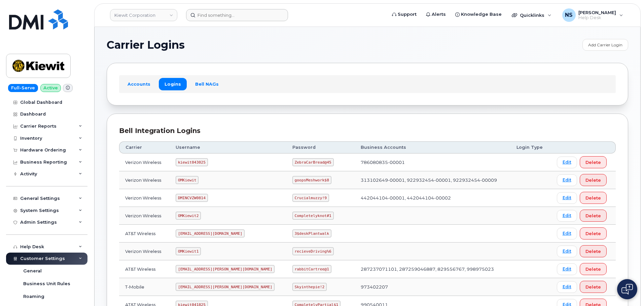  What do you see at coordinates (313, 251) in the screenshot?
I see `code: recieveDriving%6` at bounding box center [313, 251].